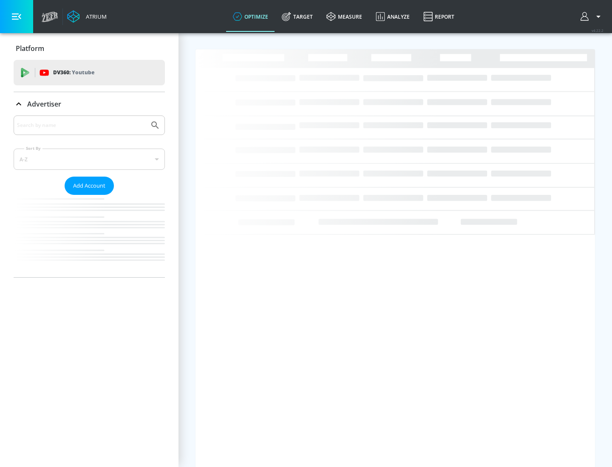  Describe the element at coordinates (44, 104) in the screenshot. I see `p: Advertiser` at that location.